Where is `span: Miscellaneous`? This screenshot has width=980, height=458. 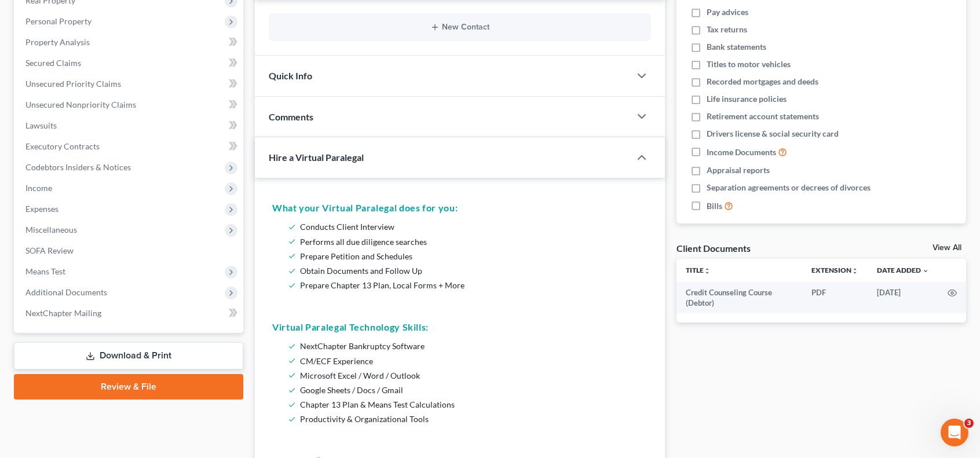
span: Miscellaneous is located at coordinates (51, 229).